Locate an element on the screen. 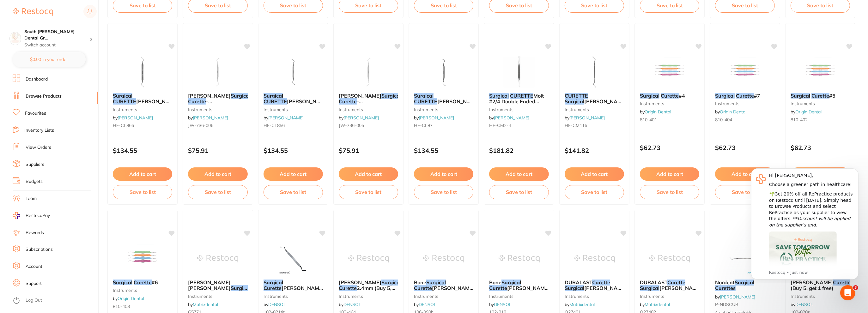 This screenshot has height=313, width=868. a: Budgets is located at coordinates (34, 181).